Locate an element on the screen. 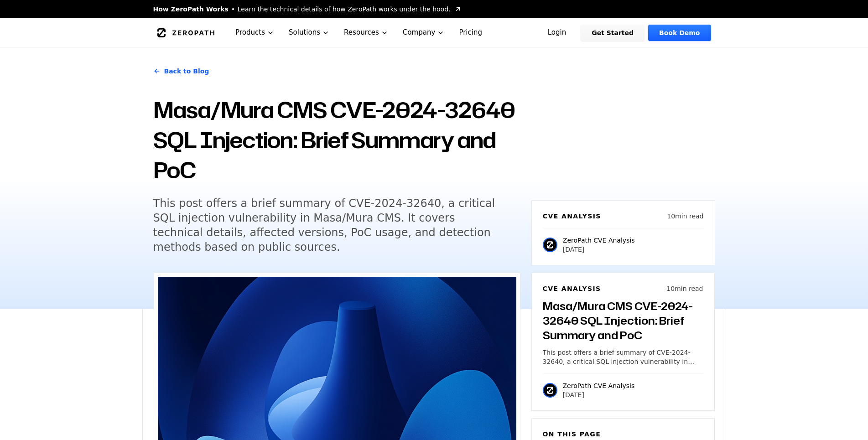 The height and width of the screenshot is (440, 868). h1: Masa/Mura CMS CVE-2024-32640 SQL Injection: Brief Summary and PoC is located at coordinates (336, 140).